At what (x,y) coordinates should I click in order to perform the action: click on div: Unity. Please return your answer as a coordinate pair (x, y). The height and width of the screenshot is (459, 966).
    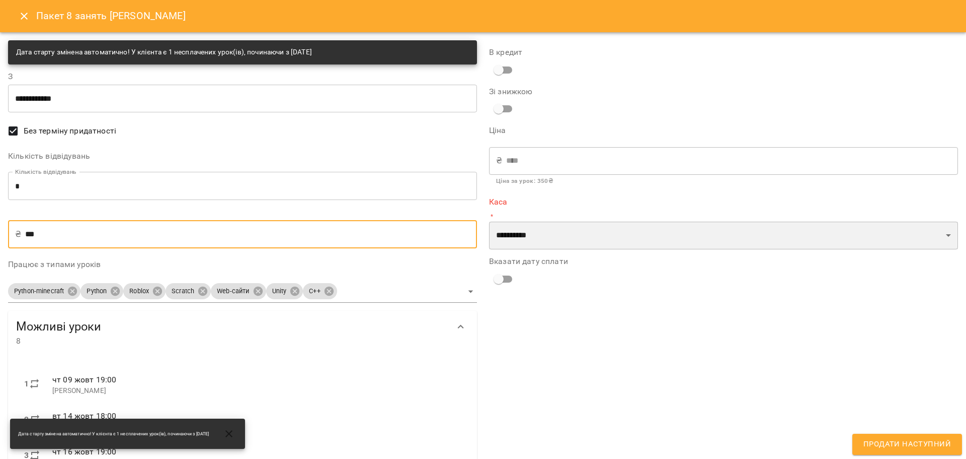
    Looking at the image, I should click on (285, 291).